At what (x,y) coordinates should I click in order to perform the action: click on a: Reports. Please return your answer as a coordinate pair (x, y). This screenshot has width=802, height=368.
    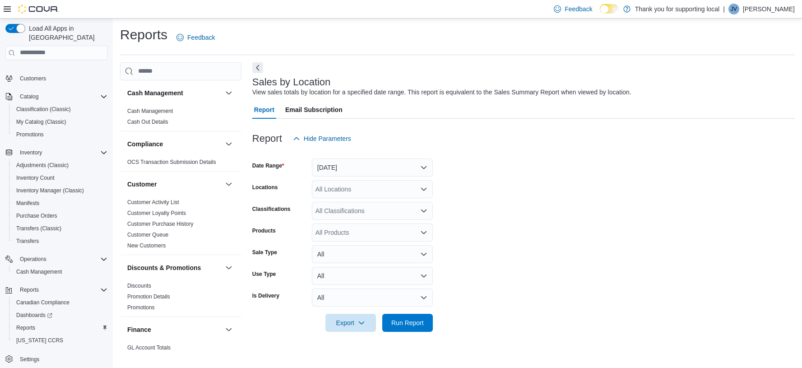
    Looking at the image, I should click on (26, 328).